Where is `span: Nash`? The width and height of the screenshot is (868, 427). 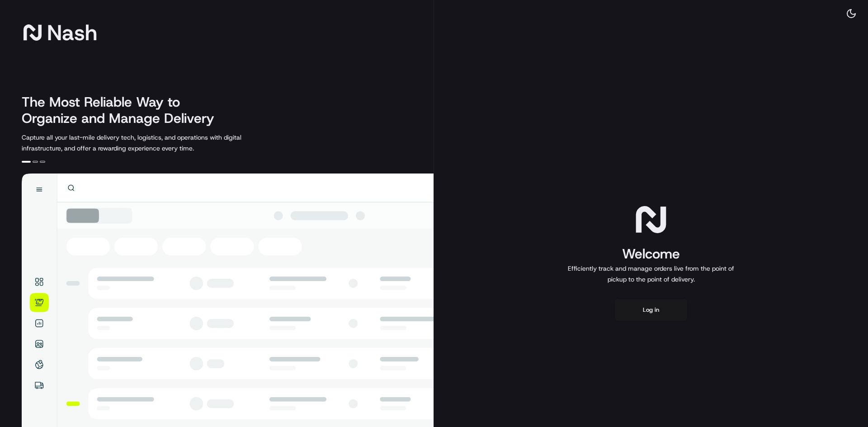 span: Nash is located at coordinates (72, 33).